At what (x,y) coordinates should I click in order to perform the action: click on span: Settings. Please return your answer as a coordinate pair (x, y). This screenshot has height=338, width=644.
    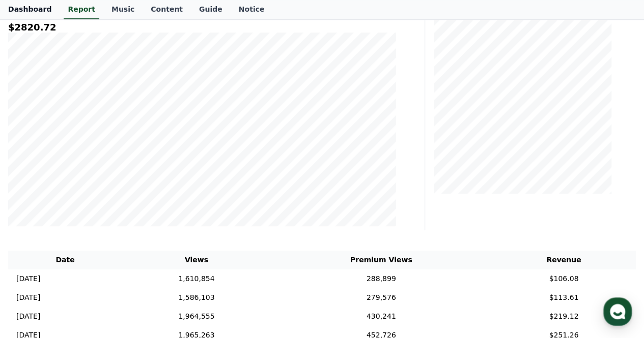
    Looking at the image, I should click on (163, 273).